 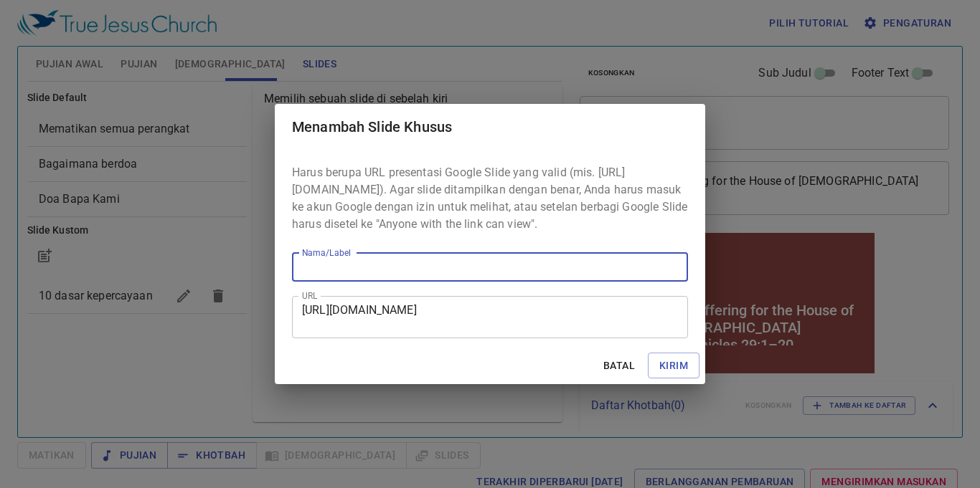 What do you see at coordinates (673, 366) in the screenshot?
I see `span: Kirim` at bounding box center [673, 366].